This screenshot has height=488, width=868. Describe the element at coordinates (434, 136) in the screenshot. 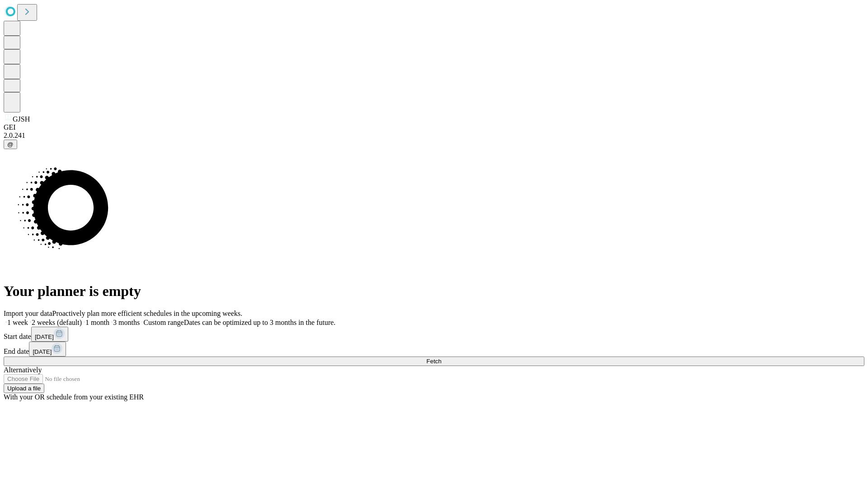

I see `div: 2.0.241` at that location.